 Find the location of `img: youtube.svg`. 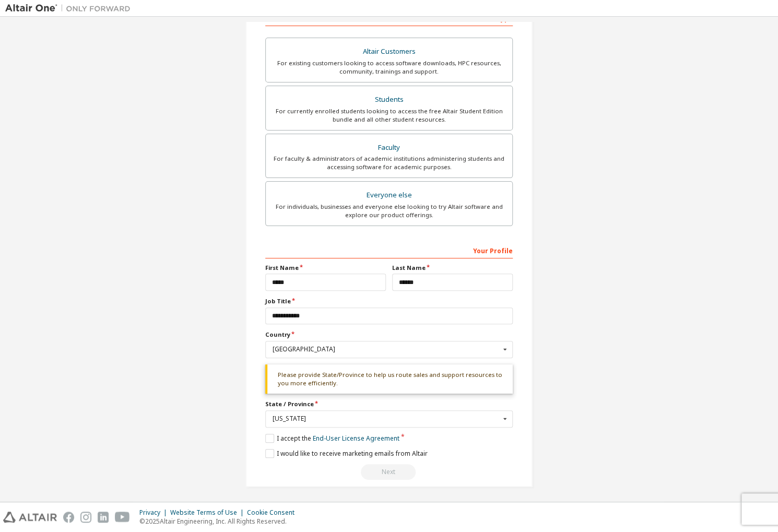

img: youtube.svg is located at coordinates (122, 517).